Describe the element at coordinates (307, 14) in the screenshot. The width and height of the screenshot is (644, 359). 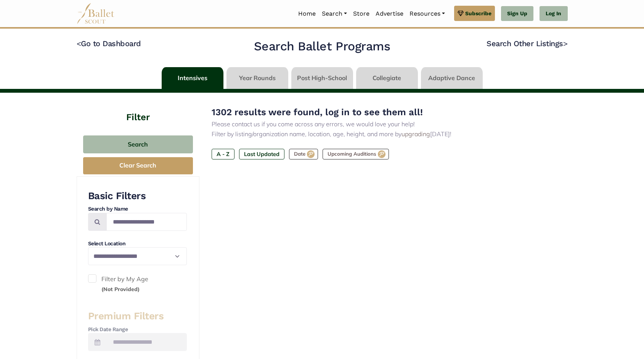
I see `a: Home` at that location.